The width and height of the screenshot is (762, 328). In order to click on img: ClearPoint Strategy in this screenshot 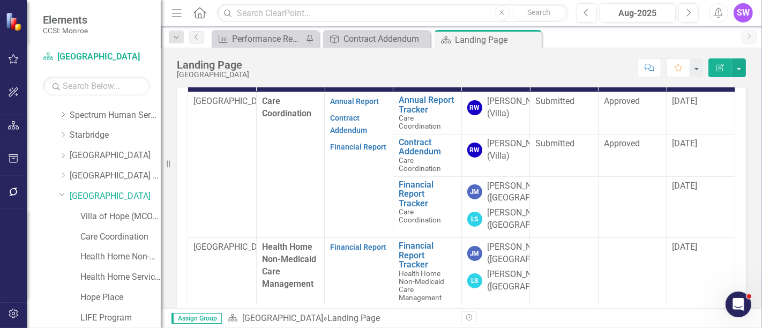, I will do `click(14, 21)`.